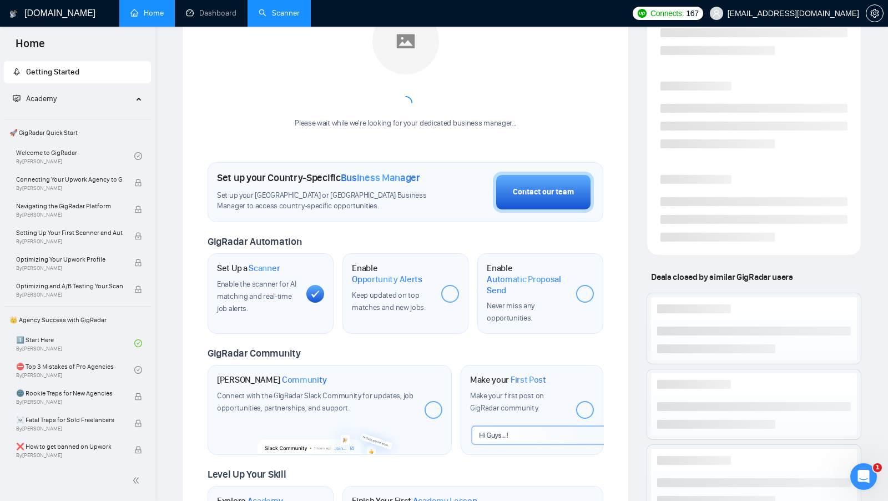 The height and width of the screenshot is (501, 888). Describe the element at coordinates (406, 103) in the screenshot. I see `span: loading` at that location.